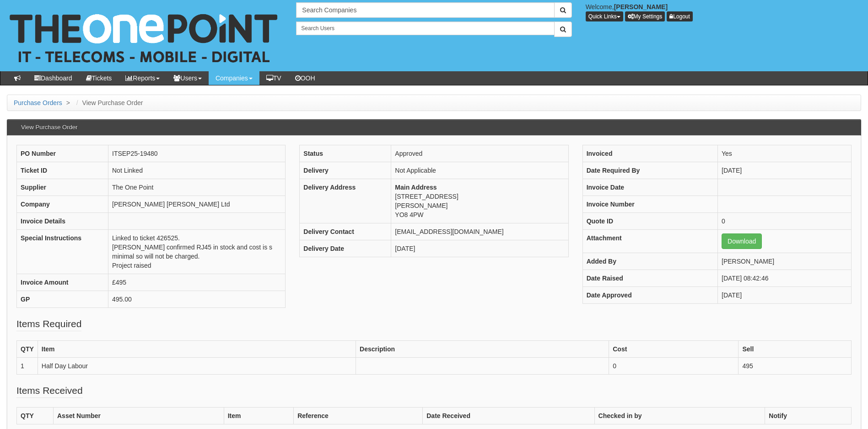 This screenshot has height=429, width=868. What do you see at coordinates (425, 10) in the screenshot?
I see `input: Search Companies` at bounding box center [425, 10].